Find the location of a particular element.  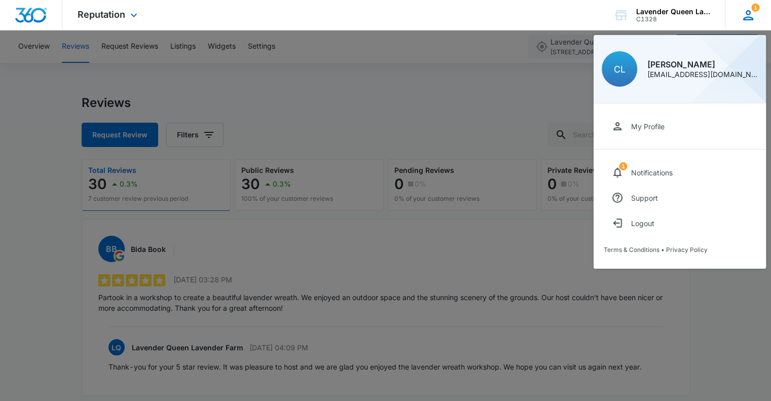

span: Reputation is located at coordinates (101, 14).